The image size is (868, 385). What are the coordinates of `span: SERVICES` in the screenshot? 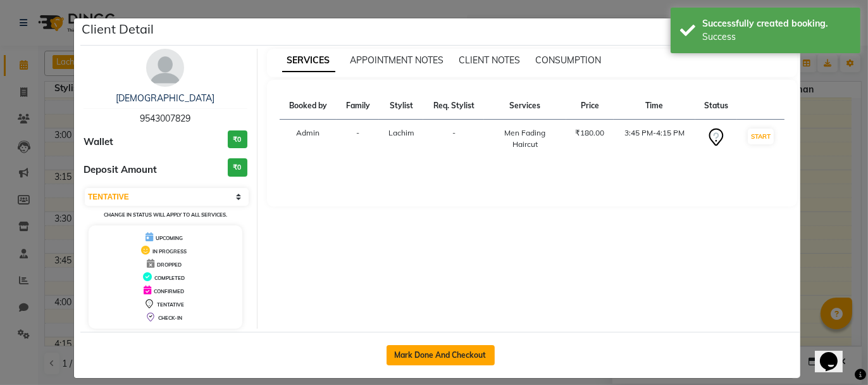 It's located at (309, 61).